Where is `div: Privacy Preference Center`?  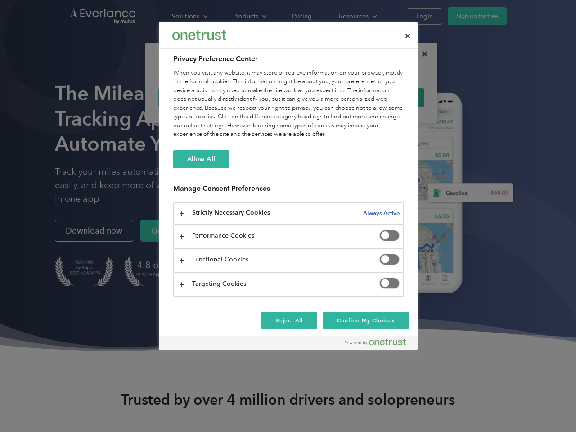
div: Privacy Preference Center is located at coordinates (288, 185).